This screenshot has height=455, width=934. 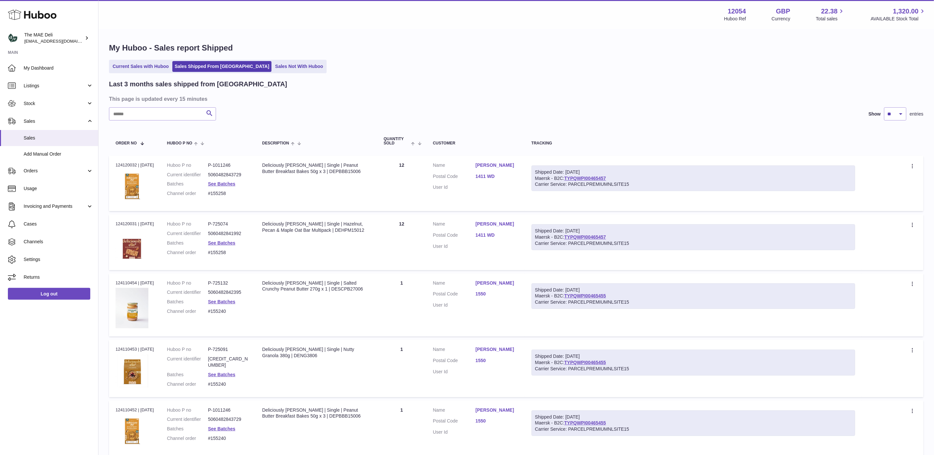 What do you see at coordinates (180, 143) in the screenshot?
I see `span: Huboo P no` at bounding box center [180, 143].